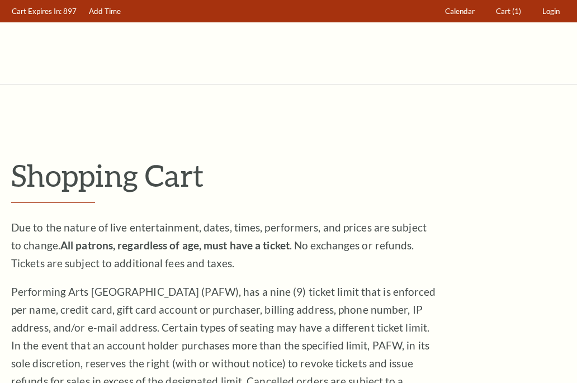 The width and height of the screenshot is (577, 383). What do you see at coordinates (459, 11) in the screenshot?
I see `span: Calendar` at bounding box center [459, 11].